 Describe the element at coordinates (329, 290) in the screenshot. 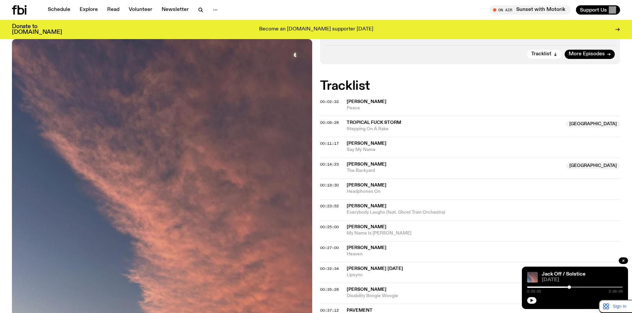

I see `button: 00:35:28` at that location.